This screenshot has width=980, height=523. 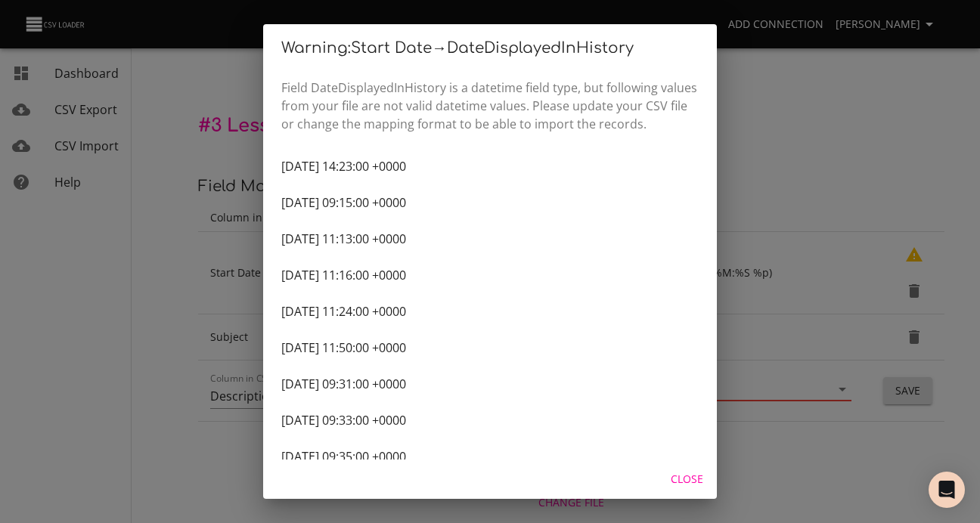 I want to click on button: Close, so click(x=686, y=479).